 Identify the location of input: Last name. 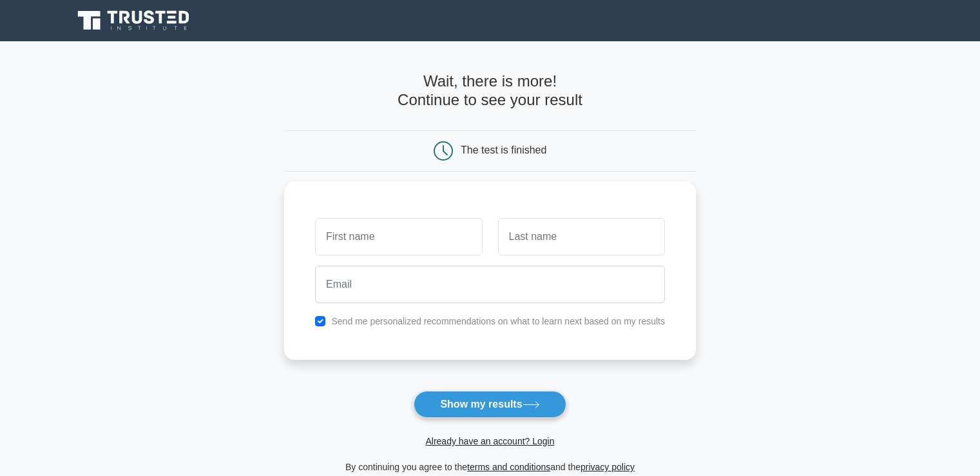
(581, 237).